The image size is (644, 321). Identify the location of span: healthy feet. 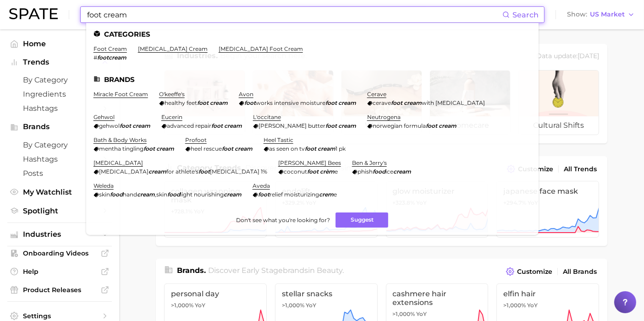
(181, 102).